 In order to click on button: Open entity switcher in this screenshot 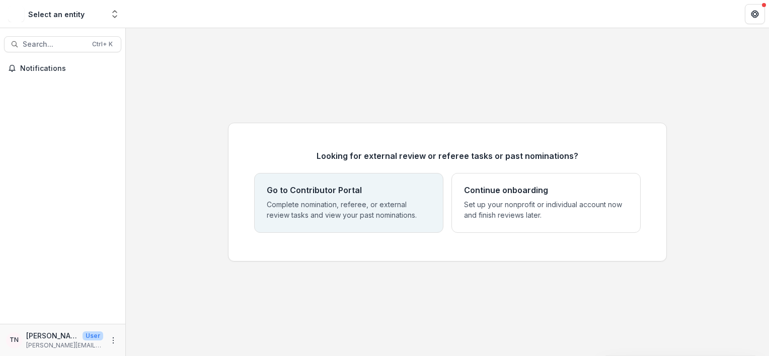, I will do `click(115, 14)`.